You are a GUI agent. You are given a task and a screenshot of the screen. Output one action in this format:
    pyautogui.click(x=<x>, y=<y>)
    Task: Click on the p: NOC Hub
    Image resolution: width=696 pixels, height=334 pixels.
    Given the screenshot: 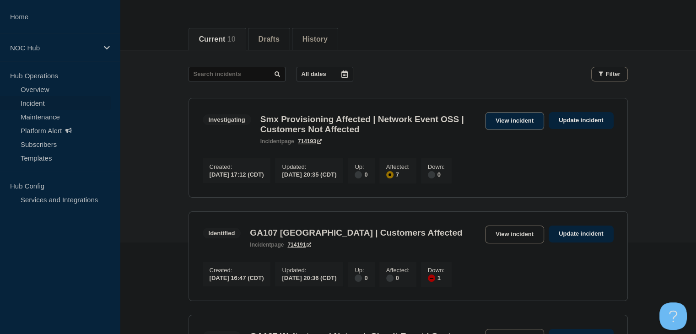 What is the action you would take?
    pyautogui.click(x=54, y=48)
    